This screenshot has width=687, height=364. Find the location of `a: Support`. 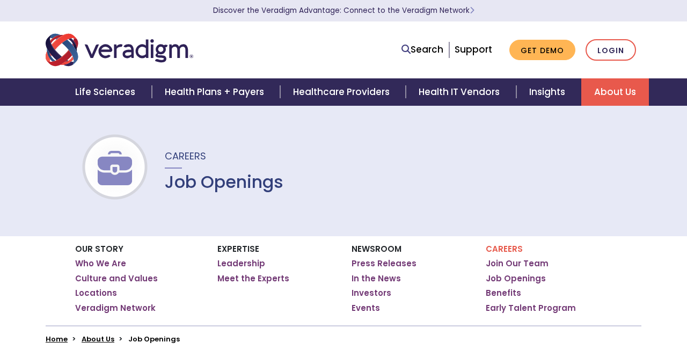

a: Support is located at coordinates (473, 49).